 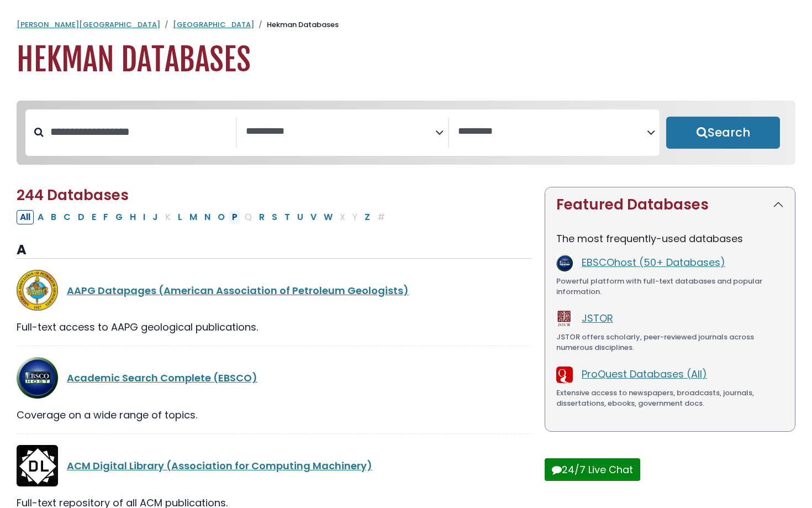 What do you see at coordinates (262, 217) in the screenshot?
I see `button: Filter Results R` at bounding box center [262, 217].